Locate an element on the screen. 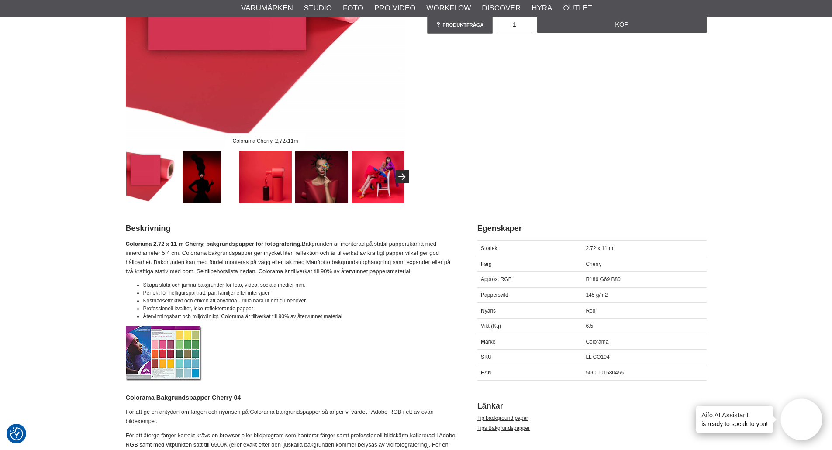 The height and width of the screenshot is (450, 832). p: För att ge en antydan om färgen och nyansen på Colorama bakgrundspapper så anger vi värdet i Adob... is located at coordinates (290, 417).